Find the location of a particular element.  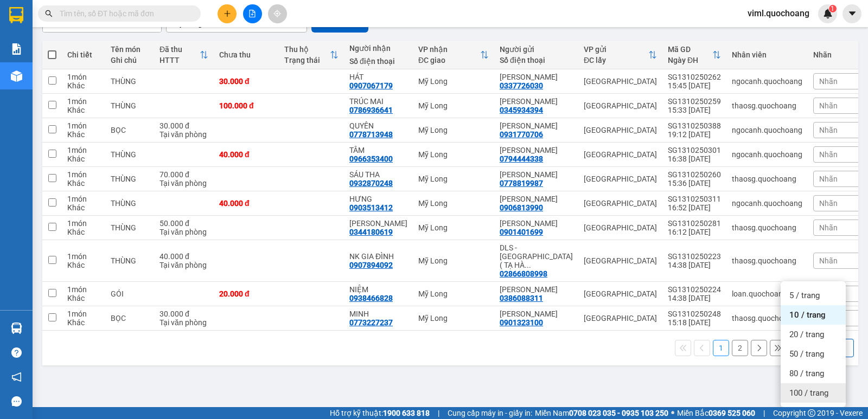

span: 80 / trang is located at coordinates (807, 373).